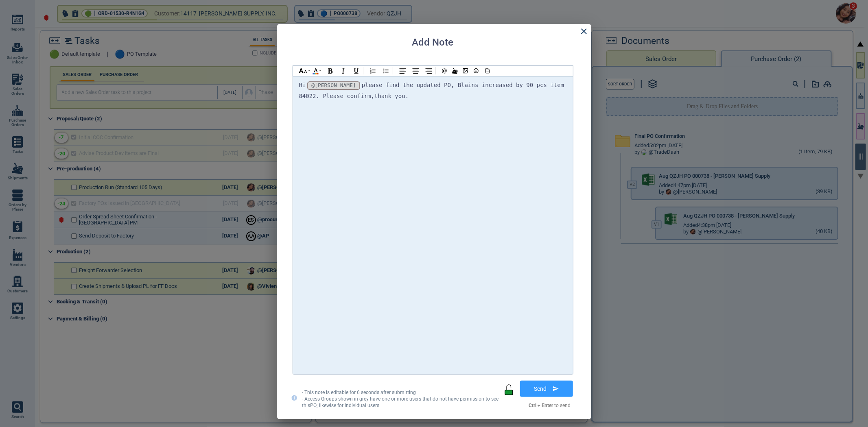 The image size is (868, 427). Describe the element at coordinates (546, 389) in the screenshot. I see `button: Send` at that location.